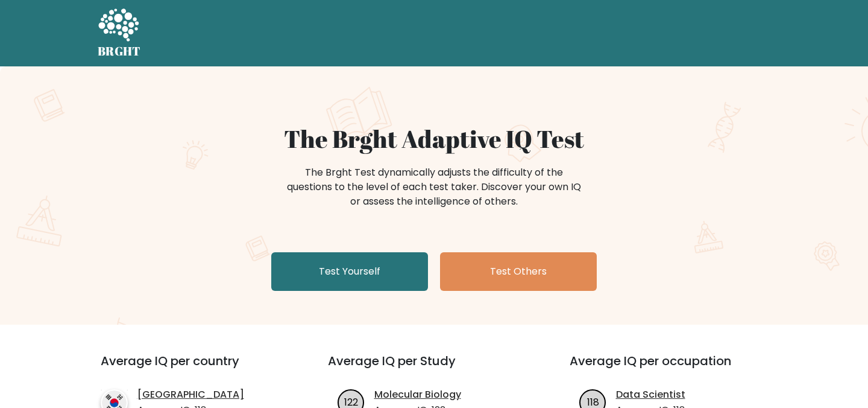 The width and height of the screenshot is (868, 408). Describe the element at coordinates (349, 272) in the screenshot. I see `a: Test Yourself` at that location.